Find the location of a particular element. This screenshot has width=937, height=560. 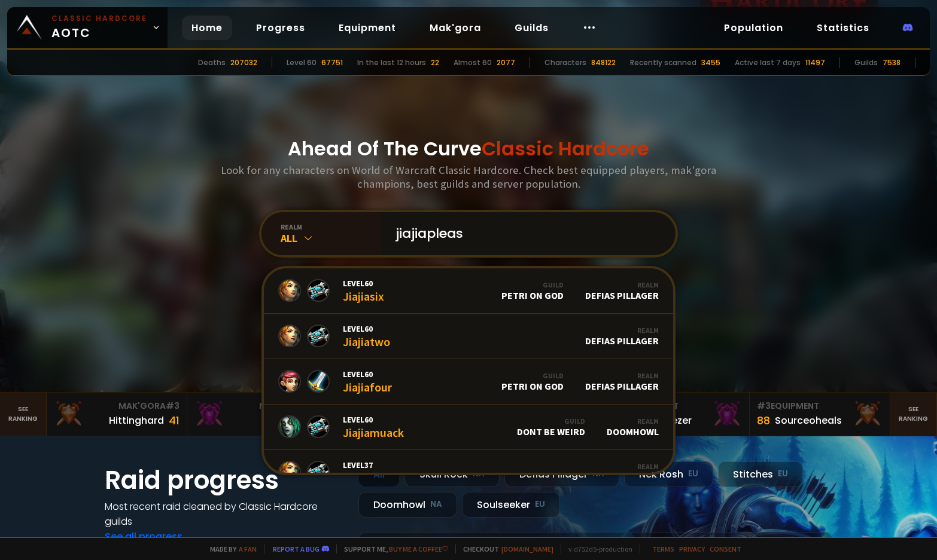

div: Jiajiafour is located at coordinates (368, 381).